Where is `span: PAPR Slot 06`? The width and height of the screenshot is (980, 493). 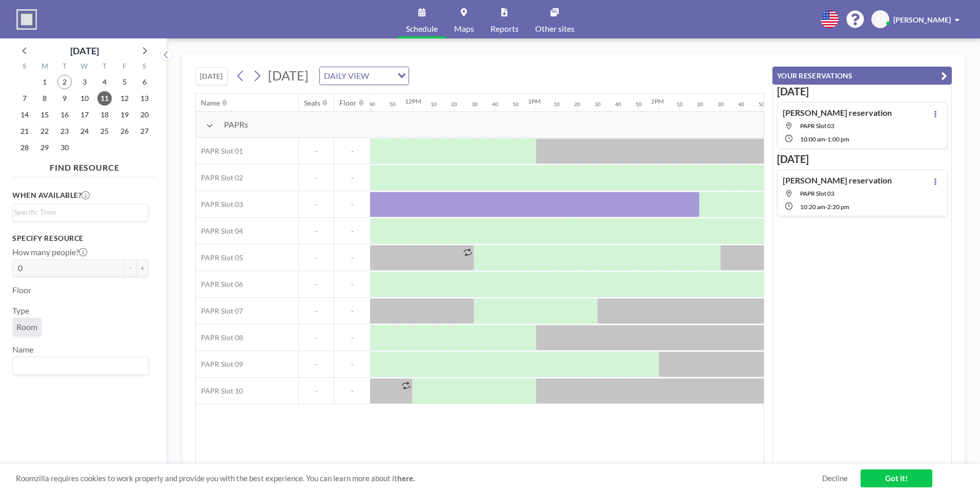
span: PAPR Slot 06 is located at coordinates (220, 285).